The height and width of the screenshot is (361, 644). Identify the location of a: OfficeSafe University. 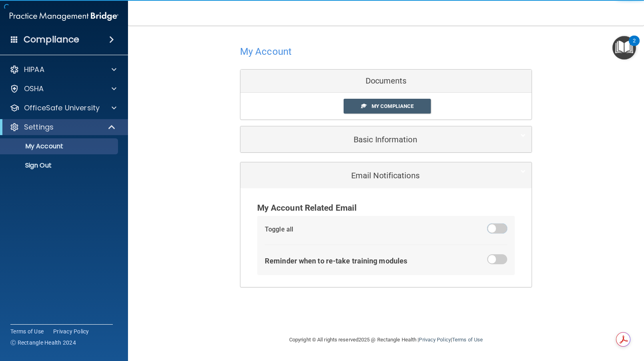
(63, 108).